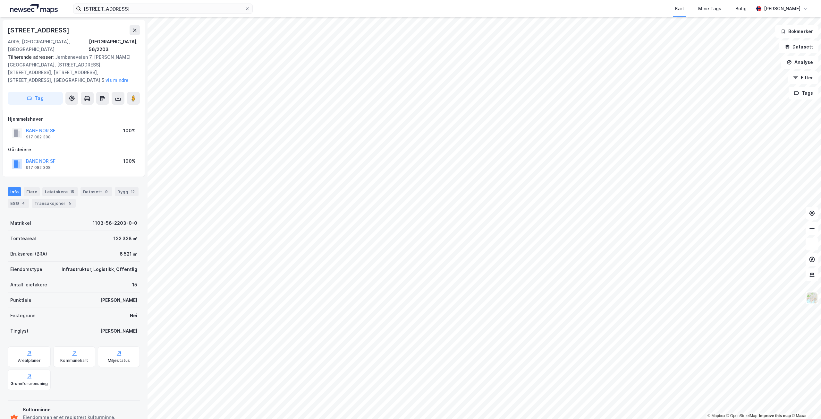 The height and width of the screenshot is (419, 821). Describe the element at coordinates (32, 192) in the screenshot. I see `div: Eiere` at that location.